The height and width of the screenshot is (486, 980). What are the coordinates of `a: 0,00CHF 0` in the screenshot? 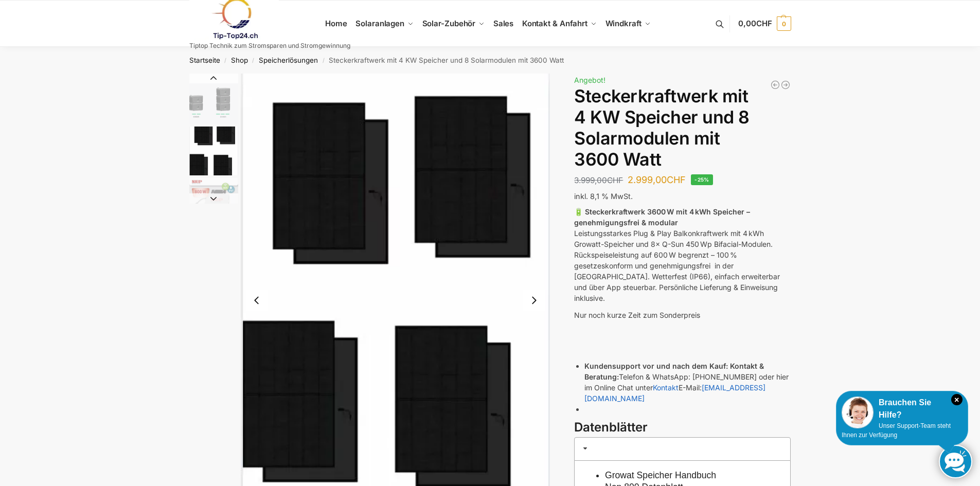 It's located at (764, 23).